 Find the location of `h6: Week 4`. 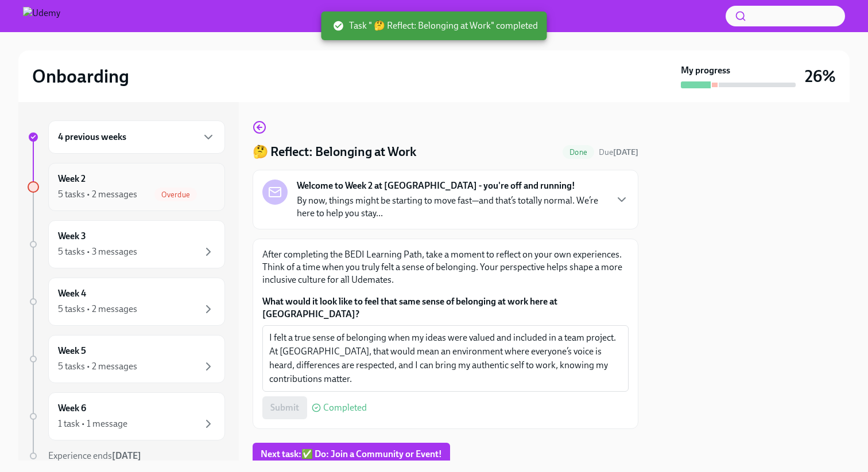

h6: Week 4 is located at coordinates (72, 294).